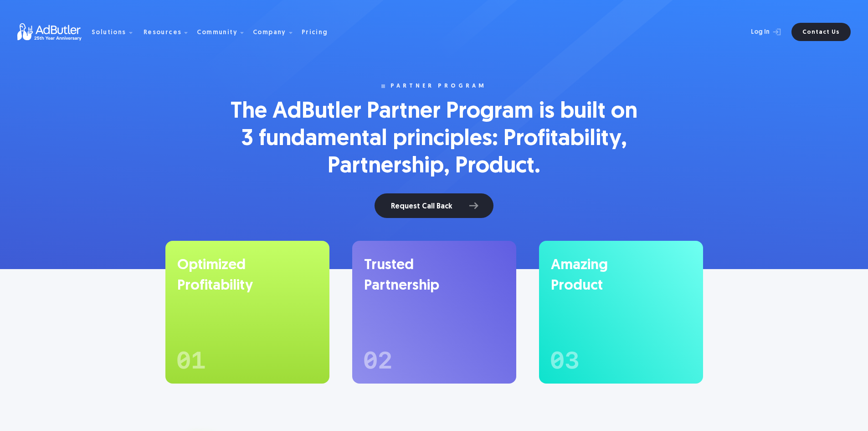 This screenshot has width=868, height=431. Describe the element at coordinates (318, 32) in the screenshot. I see `a: Pricing` at that location.